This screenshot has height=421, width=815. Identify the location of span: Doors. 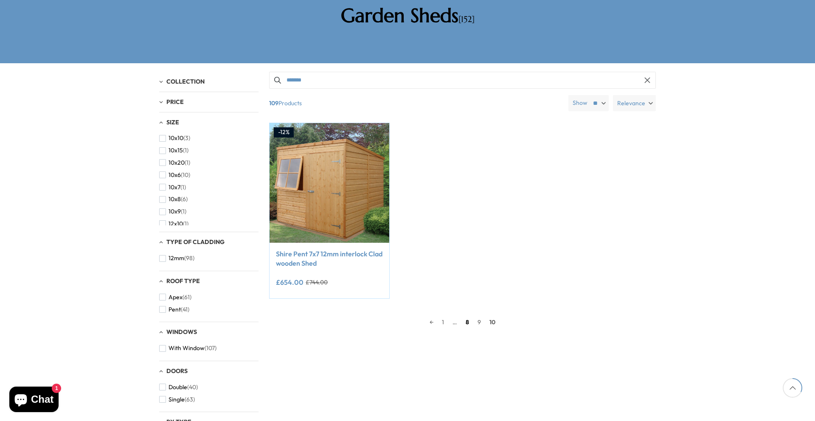
(177, 371).